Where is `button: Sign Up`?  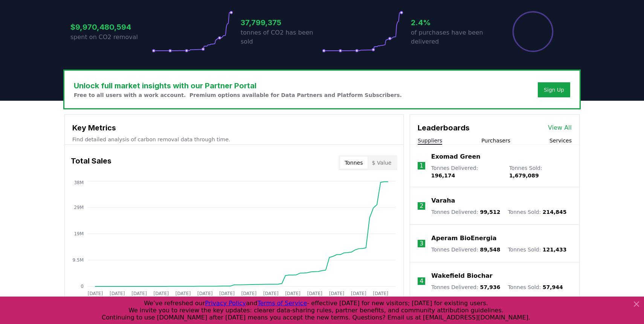
button: Sign Up is located at coordinates (554, 90).